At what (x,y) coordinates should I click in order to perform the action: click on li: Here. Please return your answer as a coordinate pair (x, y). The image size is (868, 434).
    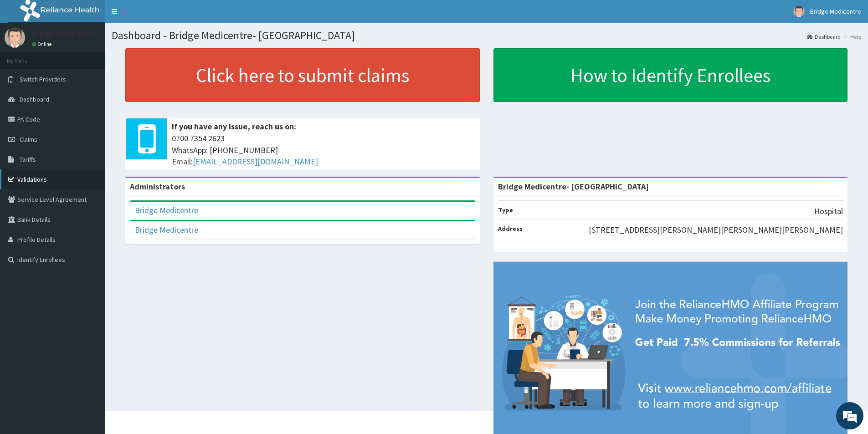
    Looking at the image, I should click on (851, 37).